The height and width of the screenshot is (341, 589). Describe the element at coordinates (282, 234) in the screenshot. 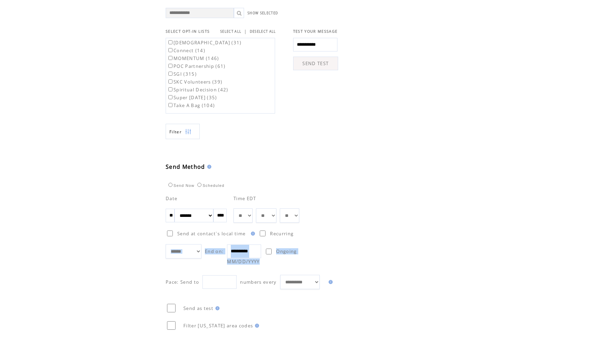

I see `span: Recurring` at that location.